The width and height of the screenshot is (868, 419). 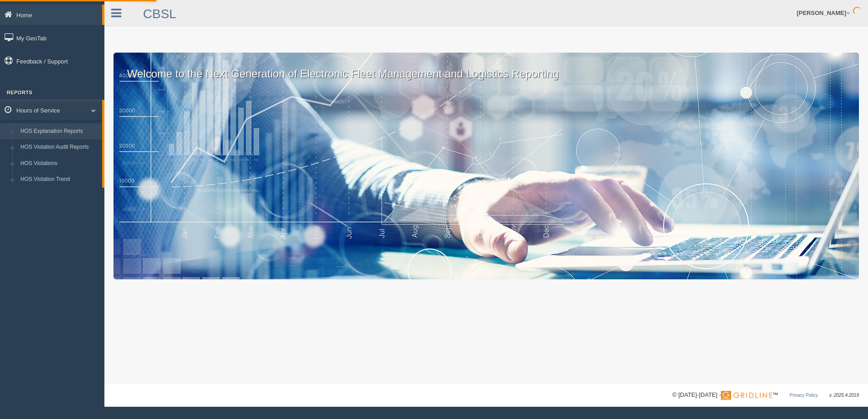 I want to click on a: CBSL, so click(x=159, y=14).